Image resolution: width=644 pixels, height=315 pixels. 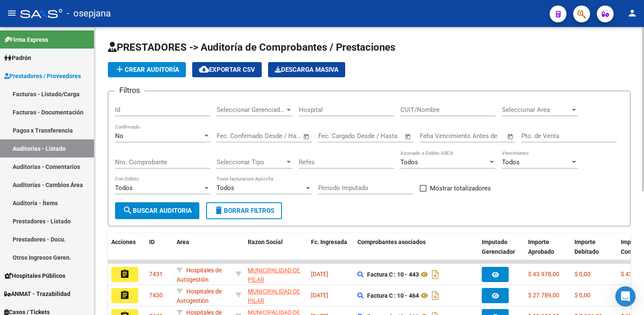 I want to click on span: Descarga Masiva, so click(x=306, y=70).